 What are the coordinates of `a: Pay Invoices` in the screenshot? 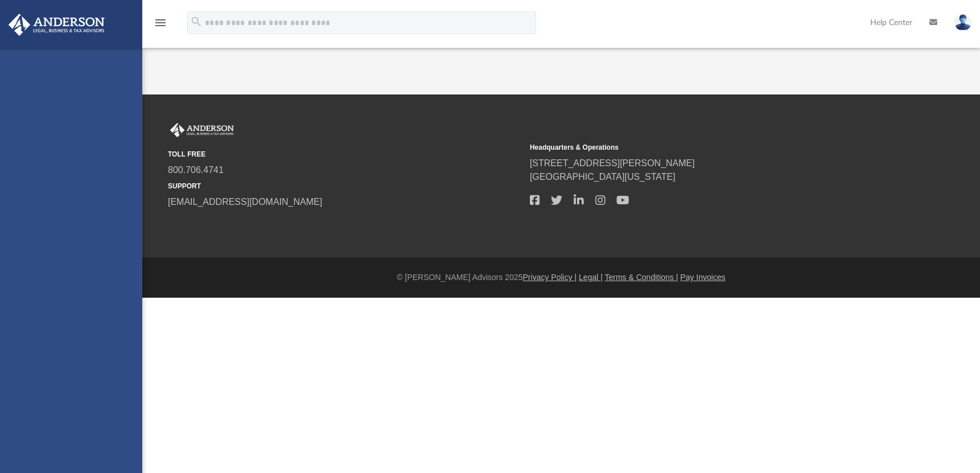 It's located at (702, 277).